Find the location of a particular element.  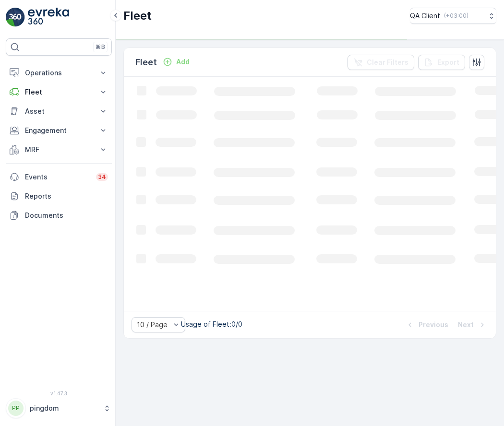

p: Engagement is located at coordinates (58, 131).